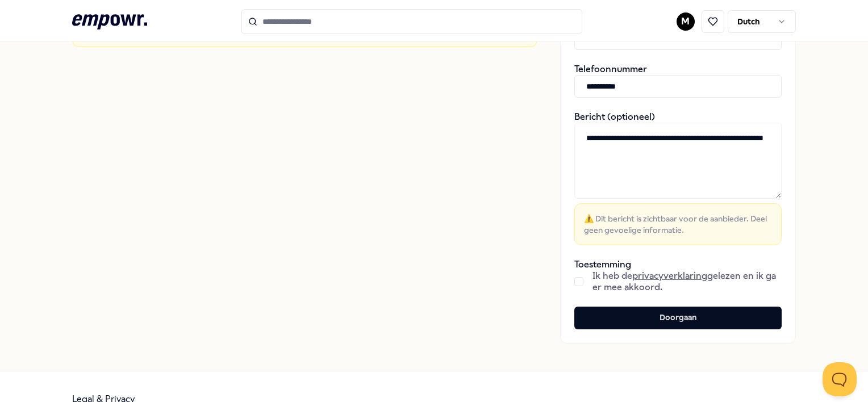 The image size is (868, 402). Describe the element at coordinates (687, 282) in the screenshot. I see `span: Ik heb de gelezen en ik ga er mee akkoord.` at that location.